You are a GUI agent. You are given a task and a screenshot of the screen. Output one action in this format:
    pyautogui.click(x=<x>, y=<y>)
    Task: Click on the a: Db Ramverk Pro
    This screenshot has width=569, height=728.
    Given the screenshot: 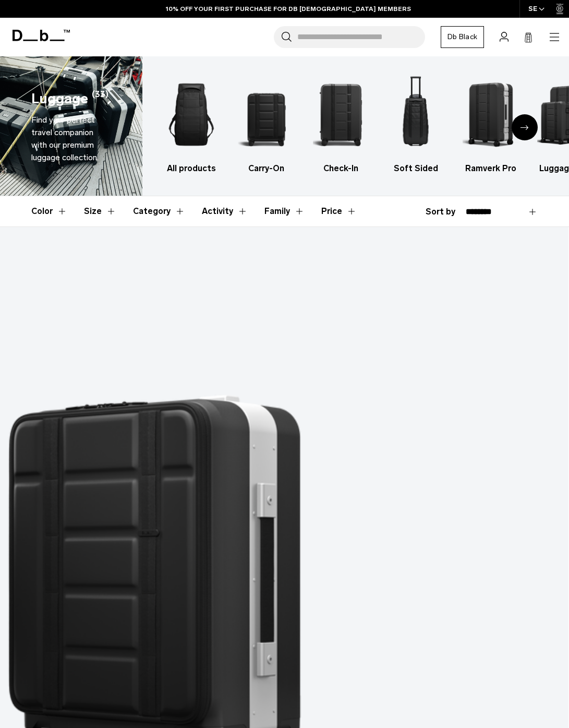 What is the action you would take?
    pyautogui.click(x=490, y=123)
    